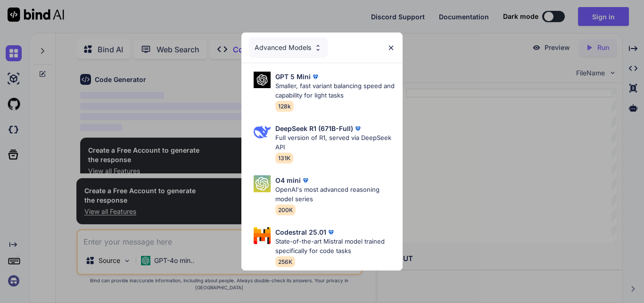 The image size is (644, 303). Describe the element at coordinates (335, 90) in the screenshot. I see `p: Smaller, fast variant balancing speed and capability for light tasks` at that location.